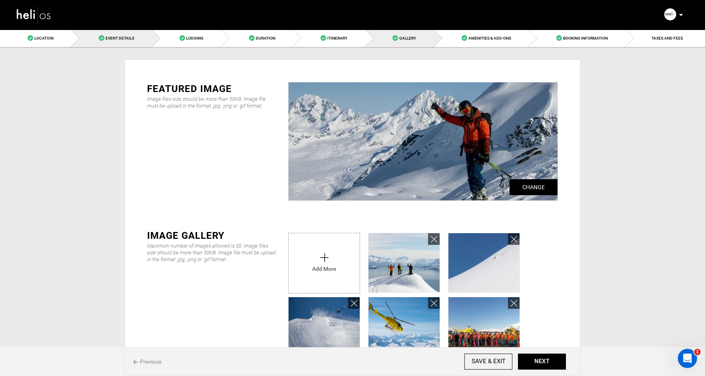  What do you see at coordinates (44, 38) in the screenshot?
I see `span: Location` at bounding box center [44, 38].